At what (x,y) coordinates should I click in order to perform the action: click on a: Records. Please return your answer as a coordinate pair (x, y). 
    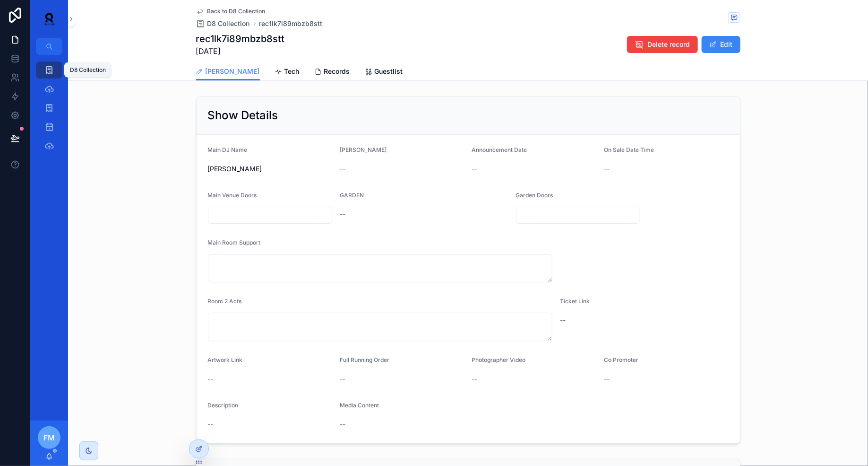
    Looking at the image, I should click on (332, 73).